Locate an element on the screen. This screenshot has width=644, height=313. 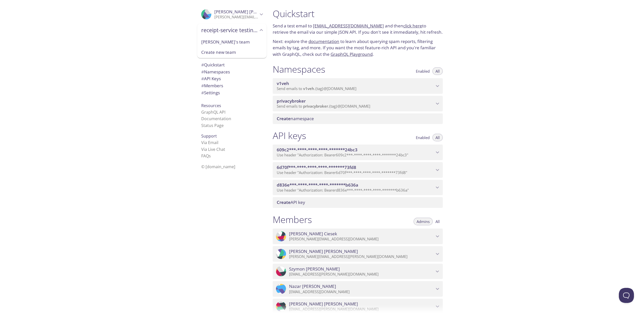
div: API Keys is located at coordinates (232, 79).